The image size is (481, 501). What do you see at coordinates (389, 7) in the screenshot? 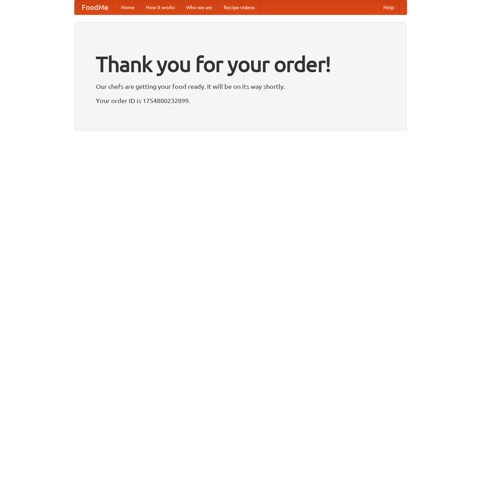
I see `a: Help` at bounding box center [389, 7].